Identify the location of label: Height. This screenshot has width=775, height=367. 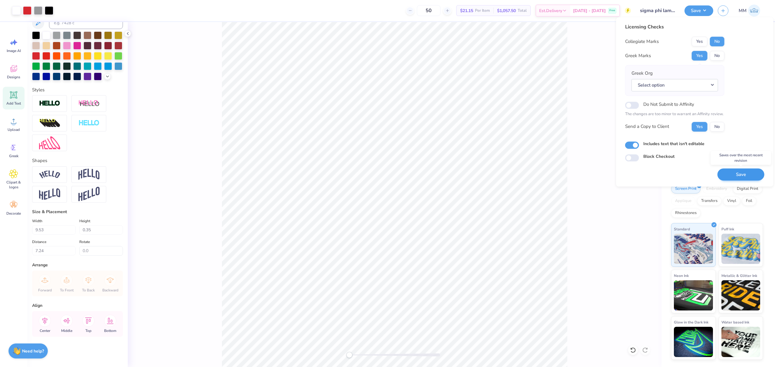
(85, 221).